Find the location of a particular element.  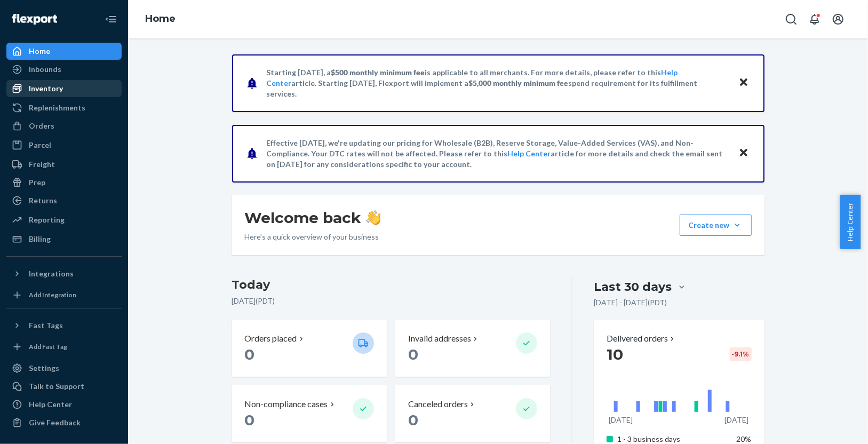

div: Help Center is located at coordinates (50, 404).